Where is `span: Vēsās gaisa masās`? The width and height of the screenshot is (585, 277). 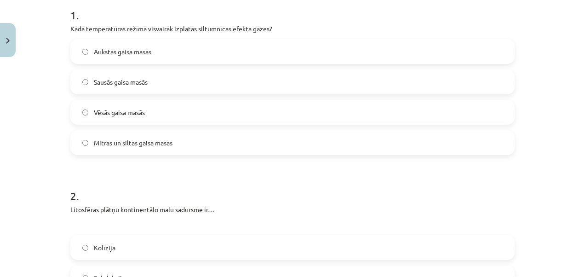
span: Vēsās gaisa masās is located at coordinates (119, 112).